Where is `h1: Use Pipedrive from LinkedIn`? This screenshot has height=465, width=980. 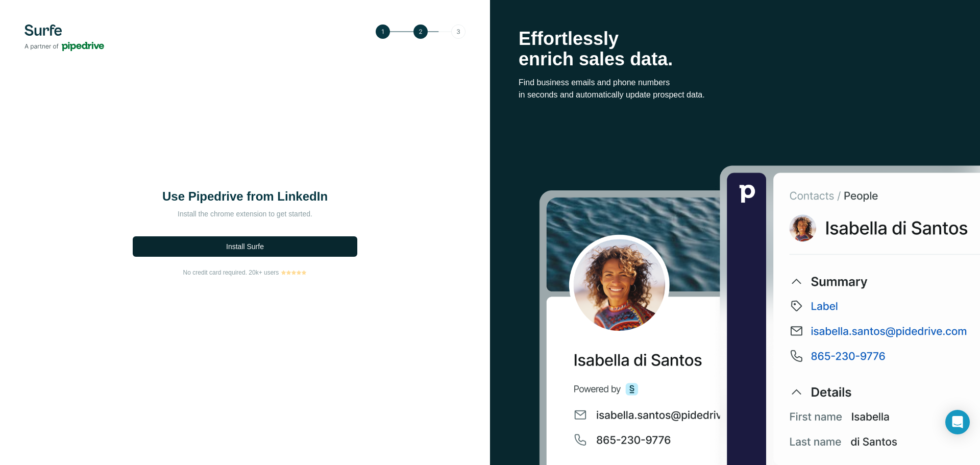
h1: Use Pipedrive from LinkedIn is located at coordinates (245, 196).